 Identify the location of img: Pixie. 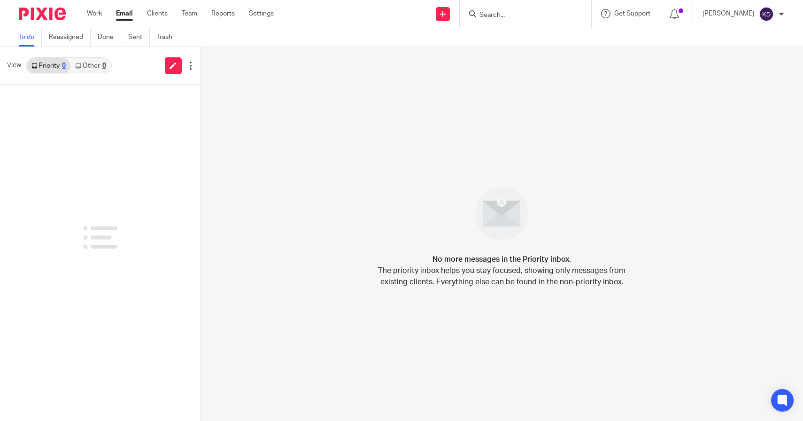
(42, 14).